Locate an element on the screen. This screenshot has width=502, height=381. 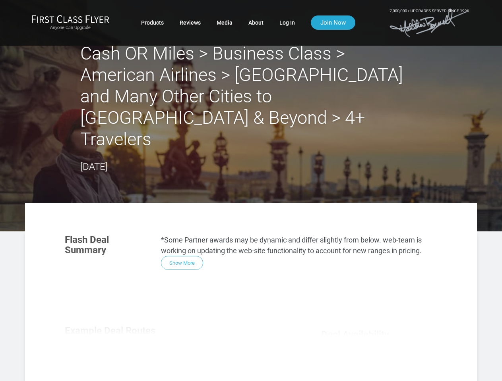
small: Anyone Can Upgrade is located at coordinates (70, 28).